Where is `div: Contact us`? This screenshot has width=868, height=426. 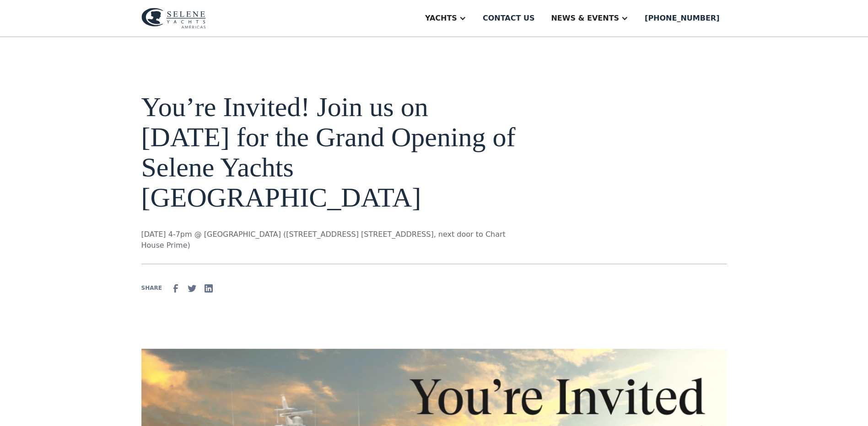 div: Contact us is located at coordinates (509, 18).